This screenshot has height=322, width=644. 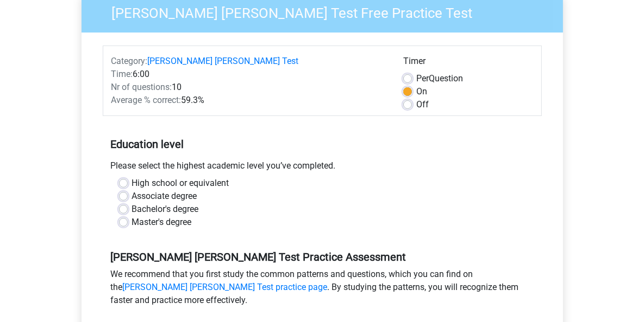 I want to click on h5: Education level, so click(x=322, y=144).